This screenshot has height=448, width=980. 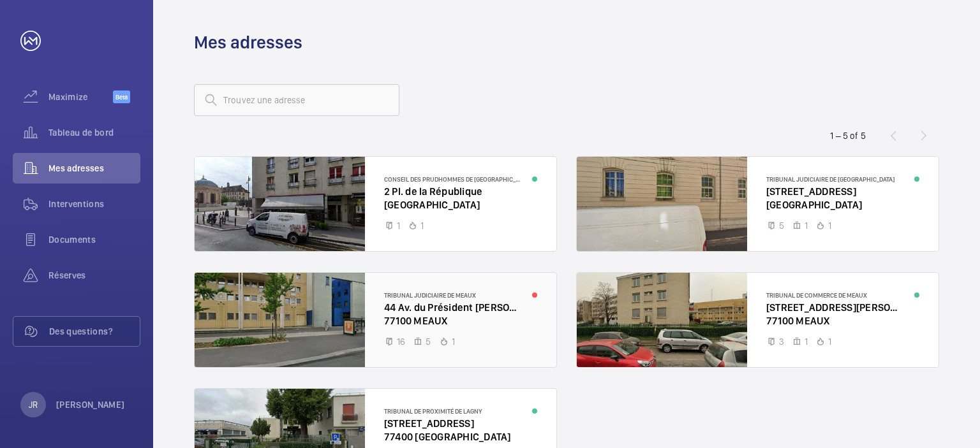 I want to click on span: Réserves, so click(x=95, y=276).